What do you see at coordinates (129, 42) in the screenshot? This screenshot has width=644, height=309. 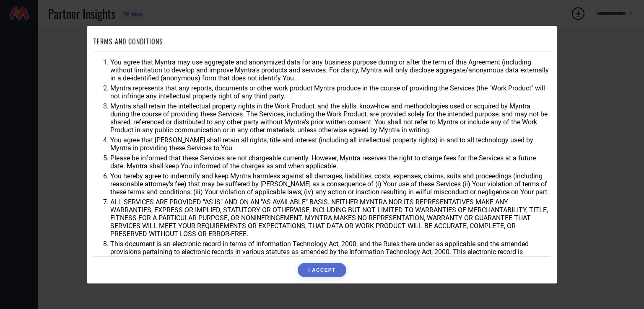 I see `h1: TERMS AND CONDITIONS` at bounding box center [129, 42].